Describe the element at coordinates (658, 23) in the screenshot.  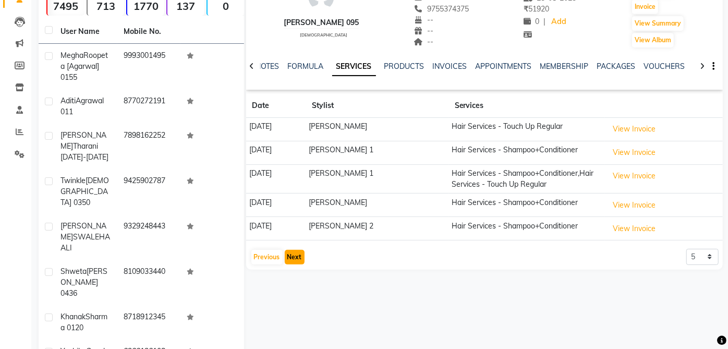
I see `button: View Summary` at that location.